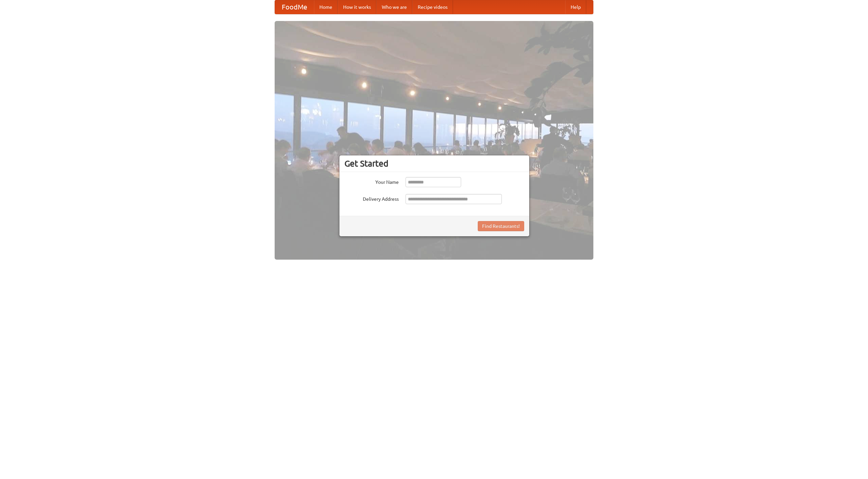  What do you see at coordinates (434, 163) in the screenshot?
I see `h3: Get Started` at bounding box center [434, 163].